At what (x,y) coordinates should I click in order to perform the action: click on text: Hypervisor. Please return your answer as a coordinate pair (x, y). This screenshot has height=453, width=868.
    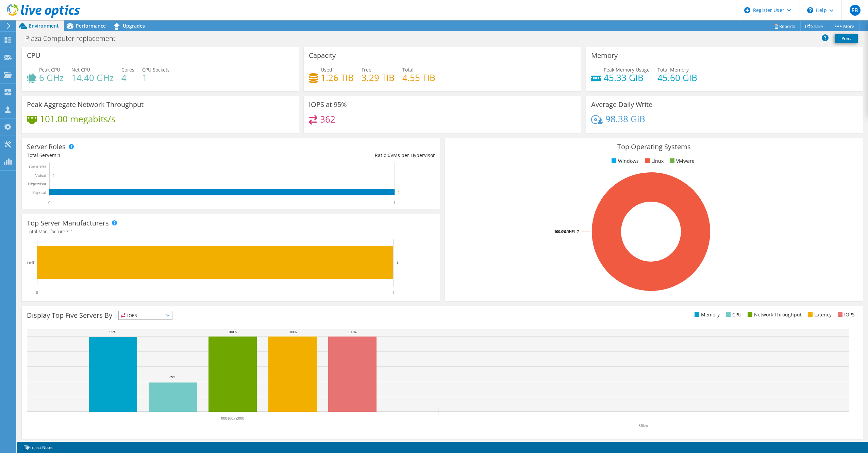
    Looking at the image, I should click on (37, 184).